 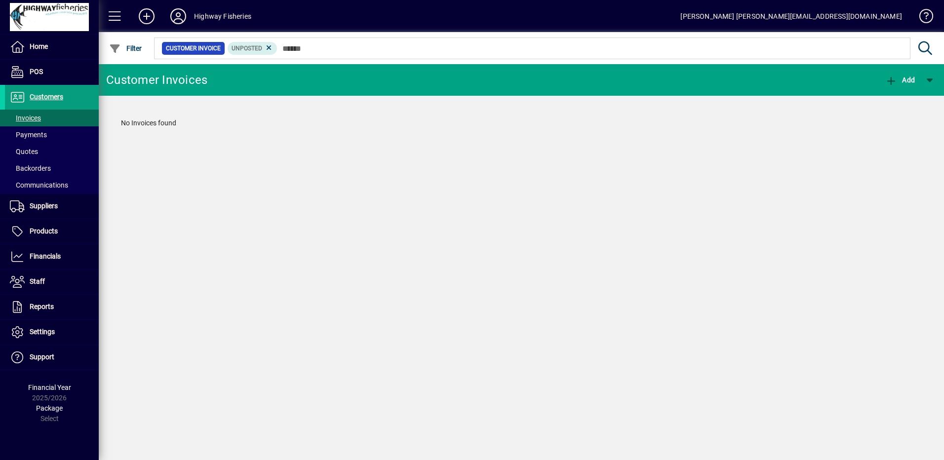 I want to click on span: Customer Invoice, so click(x=193, y=48).